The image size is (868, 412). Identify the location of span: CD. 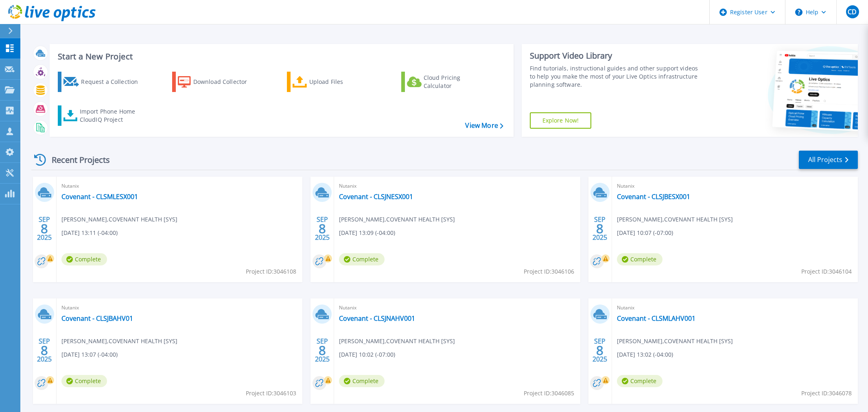
(852, 12).